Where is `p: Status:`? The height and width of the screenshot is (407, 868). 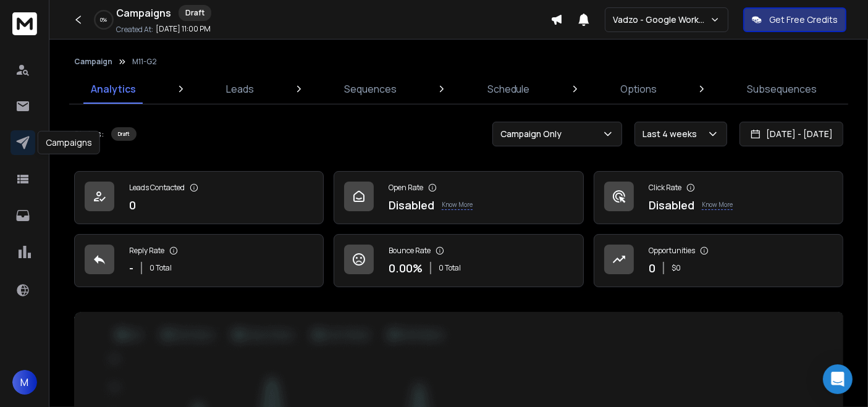
p: Status: is located at coordinates (89, 134).